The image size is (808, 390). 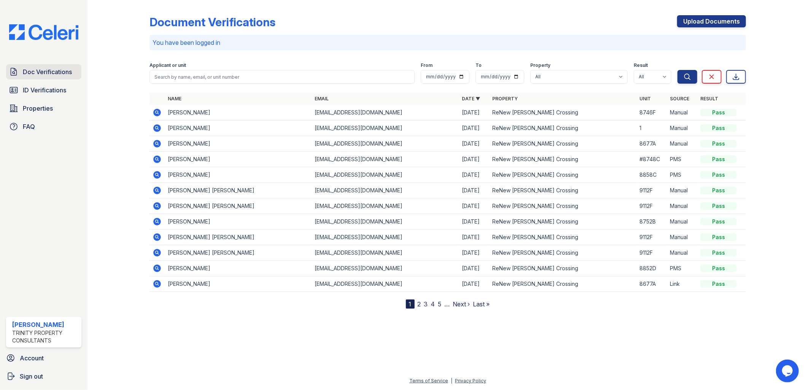 I want to click on a: Unit, so click(x=645, y=99).